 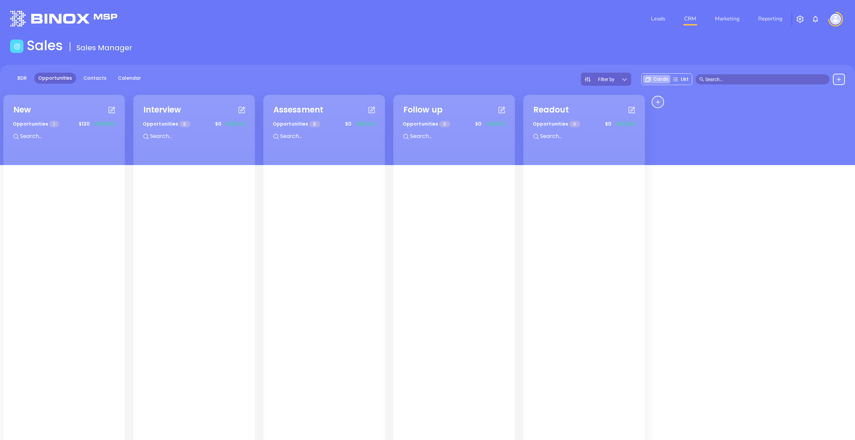 I want to click on a: Contacts, so click(x=95, y=78).